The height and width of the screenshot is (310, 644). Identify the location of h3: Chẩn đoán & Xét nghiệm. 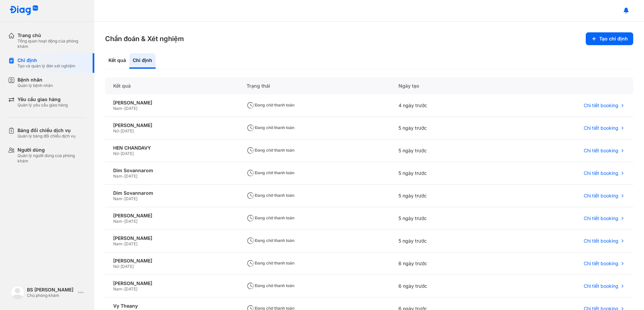
(145, 39).